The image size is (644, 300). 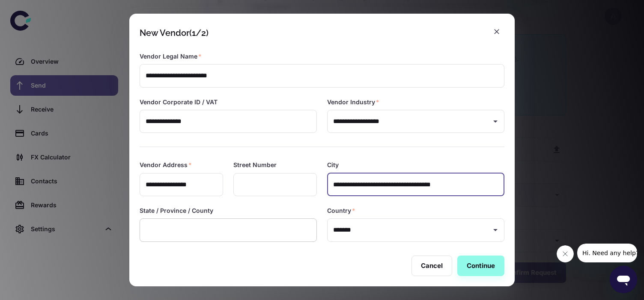 I want to click on label: Country, so click(x=341, y=211).